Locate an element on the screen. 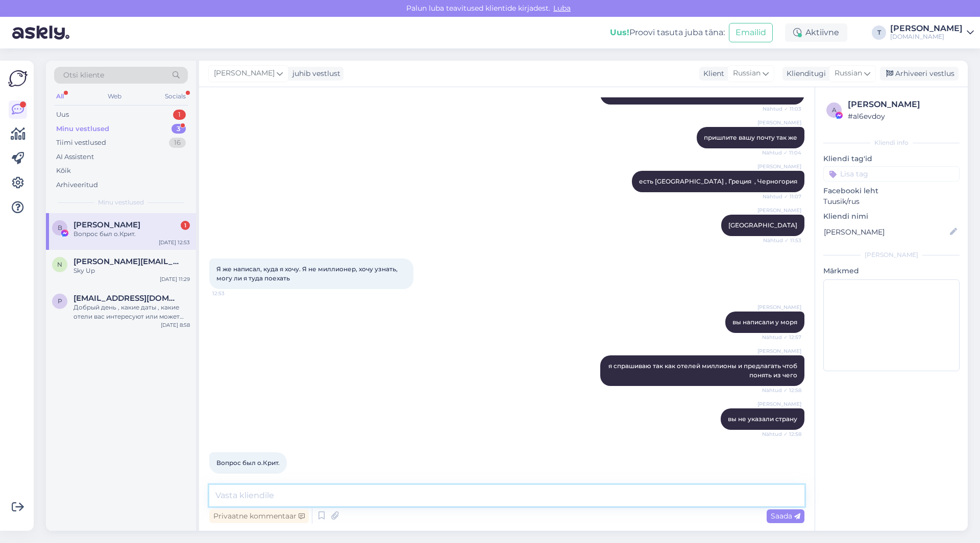 Image resolution: width=980 pixels, height=543 pixels. div: Klienditugi is located at coordinates (804, 74).